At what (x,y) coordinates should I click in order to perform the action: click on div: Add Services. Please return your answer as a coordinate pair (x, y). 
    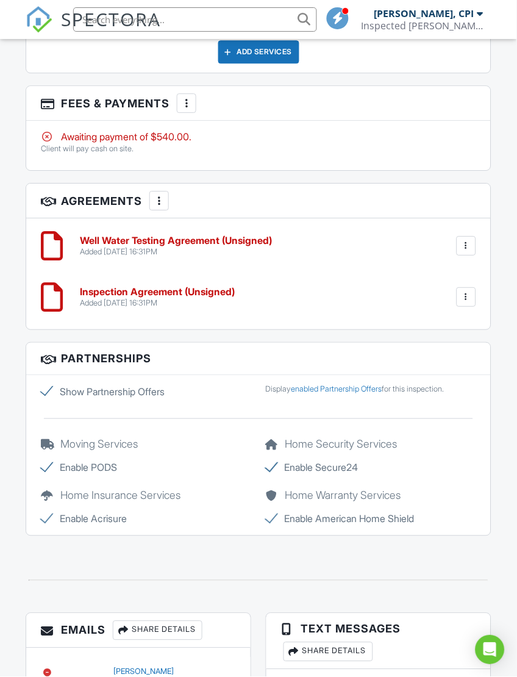
    Looking at the image, I should click on (259, 52).